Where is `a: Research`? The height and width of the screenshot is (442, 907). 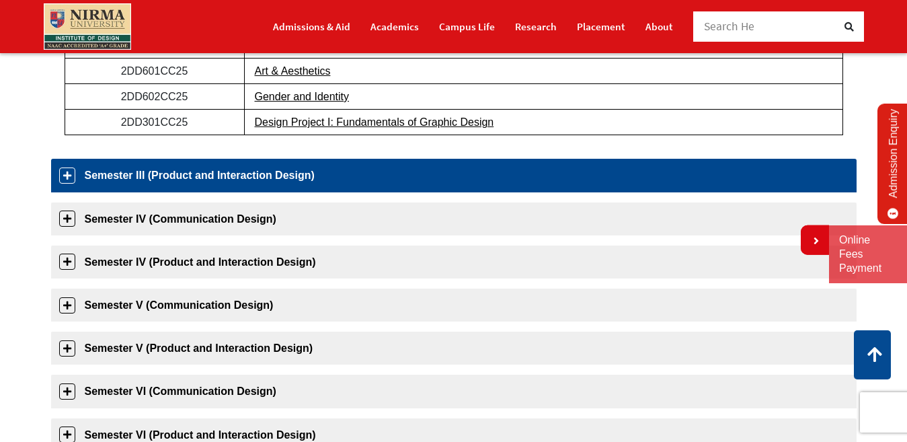
a: Research is located at coordinates (536, 26).